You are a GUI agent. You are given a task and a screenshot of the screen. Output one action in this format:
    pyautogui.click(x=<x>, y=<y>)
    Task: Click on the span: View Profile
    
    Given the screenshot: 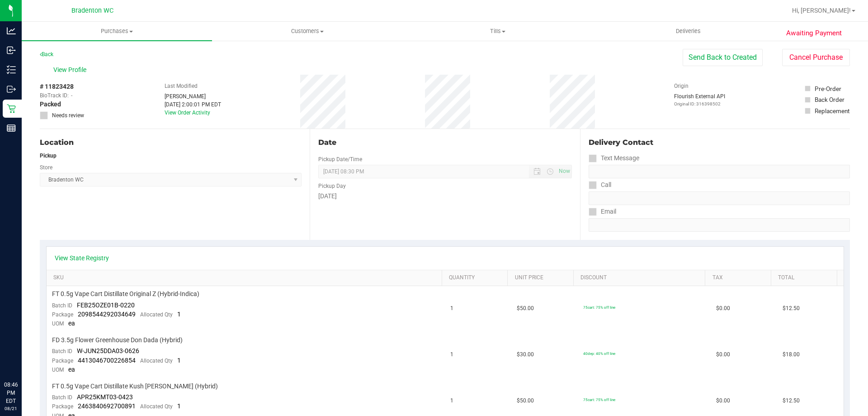 What is the action you would take?
    pyautogui.click(x=72, y=69)
    